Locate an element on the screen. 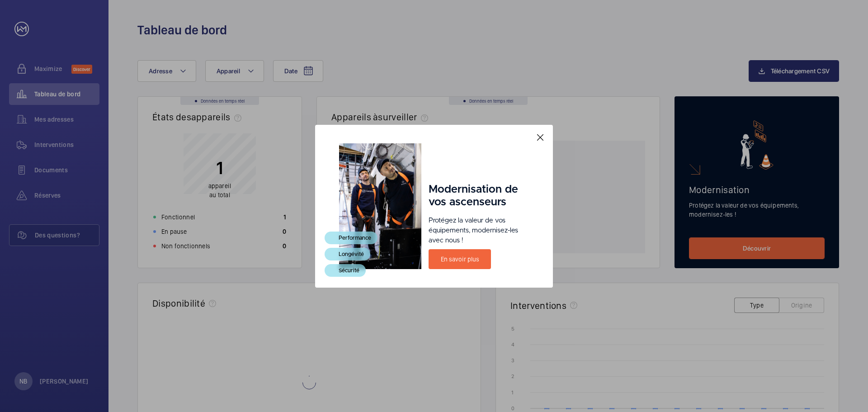 This screenshot has width=868, height=412. div: Performance is located at coordinates (351, 238).